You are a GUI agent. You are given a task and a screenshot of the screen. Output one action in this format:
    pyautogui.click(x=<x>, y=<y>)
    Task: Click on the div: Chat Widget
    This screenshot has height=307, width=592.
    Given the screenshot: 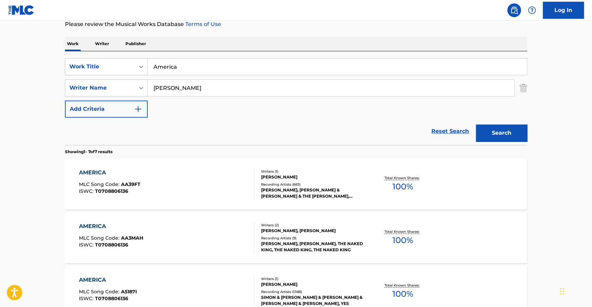 What is the action you would take?
    pyautogui.click(x=575, y=291)
    